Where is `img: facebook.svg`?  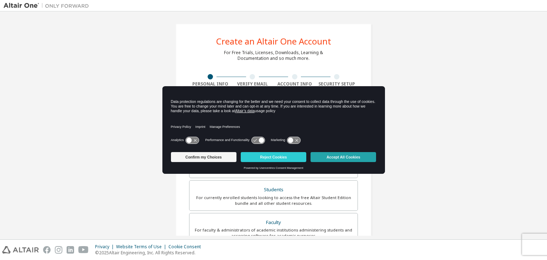
img: facebook.svg is located at coordinates (47, 250).